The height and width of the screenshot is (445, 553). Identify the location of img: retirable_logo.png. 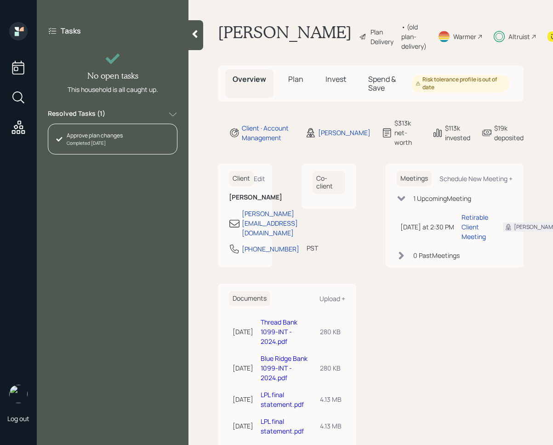
(18, 394).